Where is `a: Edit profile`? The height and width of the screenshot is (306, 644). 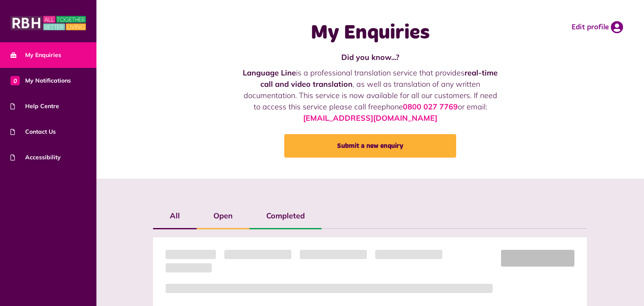
a: Edit profile is located at coordinates (597, 27).